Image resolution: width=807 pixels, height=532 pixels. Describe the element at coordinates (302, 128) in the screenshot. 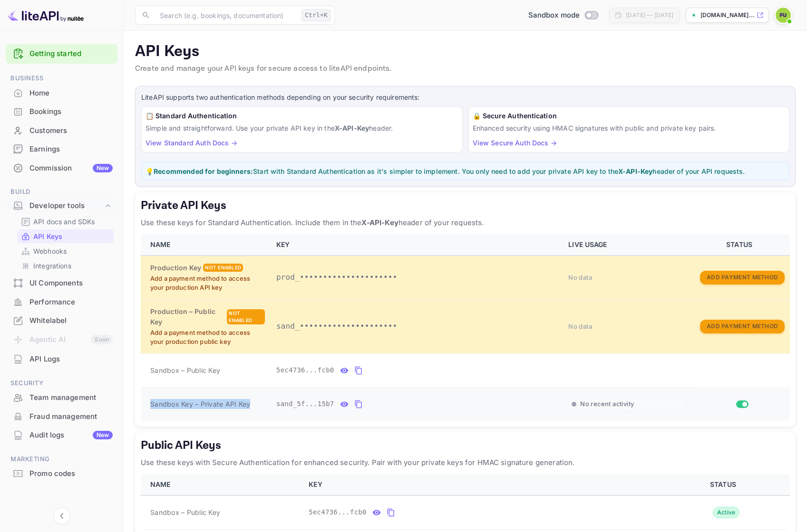

I see `p: Simple and straightforward. Use your private API key in the header.` at that location.